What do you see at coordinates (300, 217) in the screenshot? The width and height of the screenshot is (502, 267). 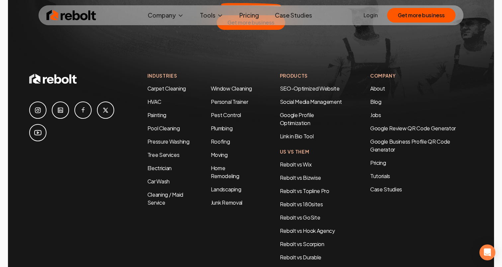 I see `a: Rebolt vs GoSite` at bounding box center [300, 217].